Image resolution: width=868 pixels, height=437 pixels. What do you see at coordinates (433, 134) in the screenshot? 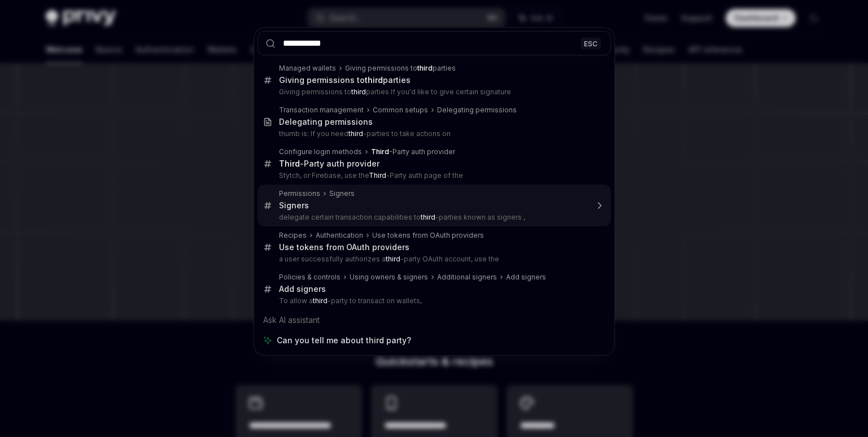
I see `p: thumb is: If you need -parties to take actions on` at bounding box center [433, 134].